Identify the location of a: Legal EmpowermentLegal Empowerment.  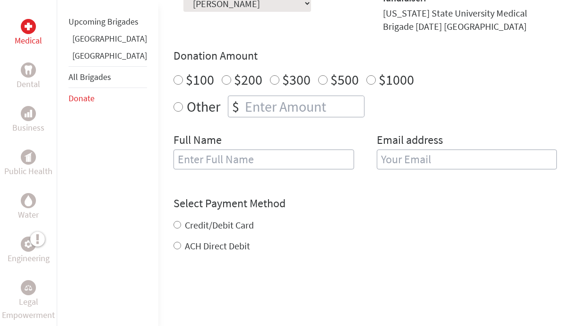
(28, 301).